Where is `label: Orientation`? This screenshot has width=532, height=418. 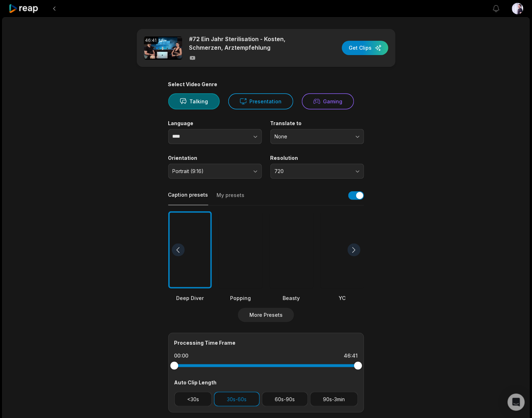 label: Orientation is located at coordinates (215, 158).